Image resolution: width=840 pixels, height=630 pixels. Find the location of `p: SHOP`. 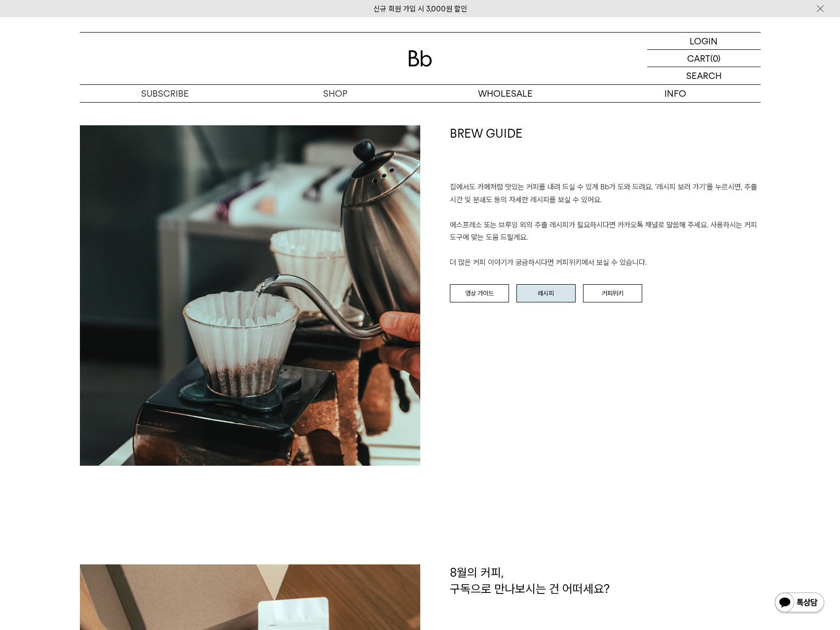

p: SHOP is located at coordinates (335, 94).